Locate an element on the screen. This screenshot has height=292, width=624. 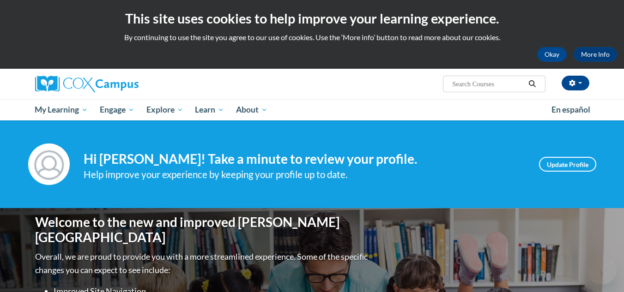
a: Cox Campus is located at coordinates (123, 84).